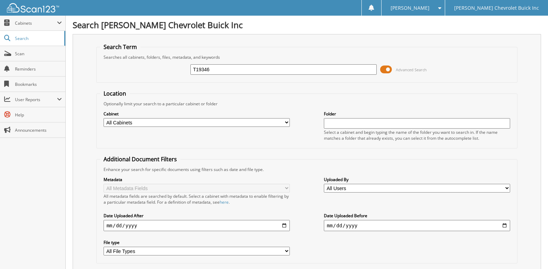  What do you see at coordinates (38, 54) in the screenshot?
I see `span: Scan` at bounding box center [38, 54].